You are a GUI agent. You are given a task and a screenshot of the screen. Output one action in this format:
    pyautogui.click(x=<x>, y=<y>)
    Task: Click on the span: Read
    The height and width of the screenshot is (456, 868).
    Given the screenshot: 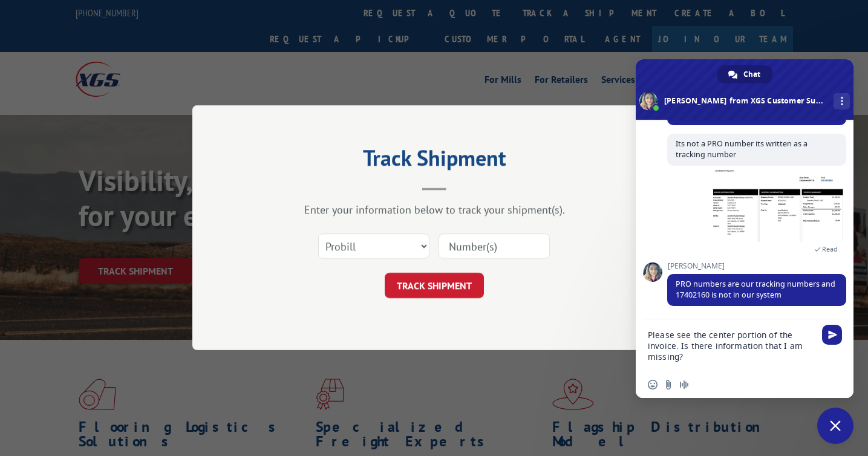 What is the action you would take?
    pyautogui.click(x=830, y=249)
    